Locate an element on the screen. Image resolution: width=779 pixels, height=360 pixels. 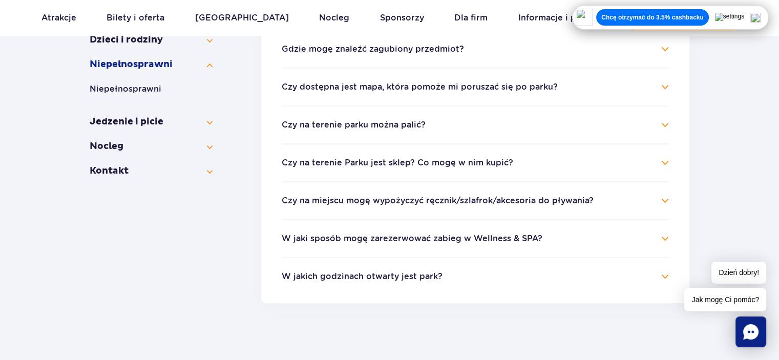
span: Jak mogę Ci pomóc? is located at coordinates (725, 299).